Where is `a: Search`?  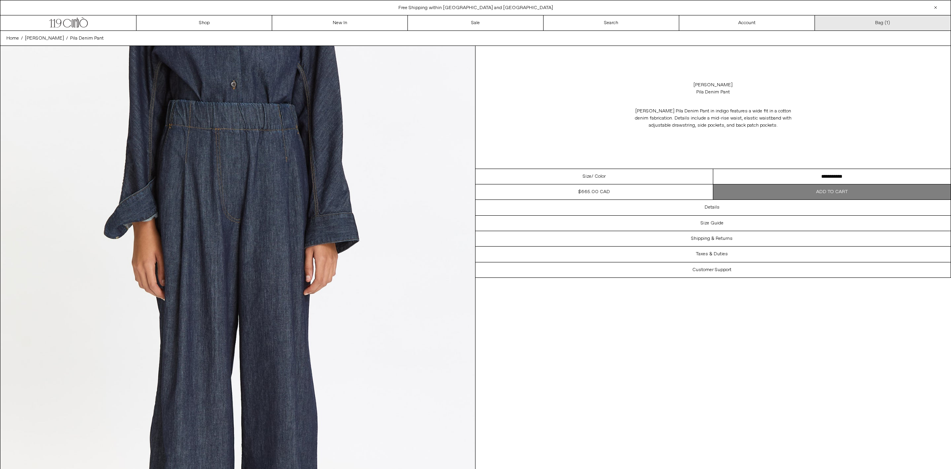
a: Search is located at coordinates (611, 23).